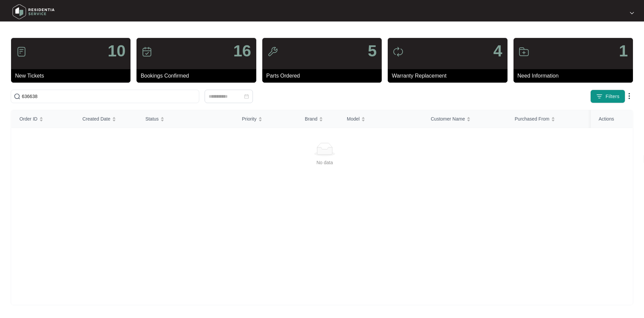 This screenshot has height=318, width=644. I want to click on th: Order ID, so click(43, 119).